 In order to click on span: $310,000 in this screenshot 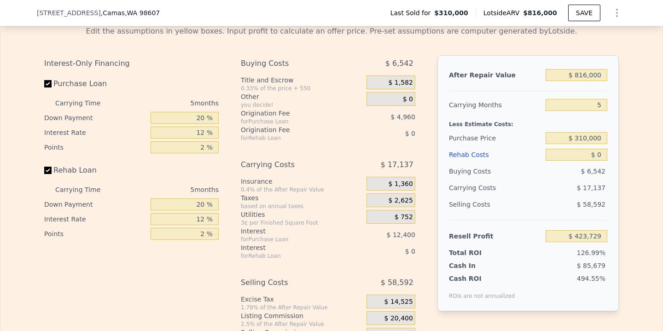, I will do `click(451, 13)`.